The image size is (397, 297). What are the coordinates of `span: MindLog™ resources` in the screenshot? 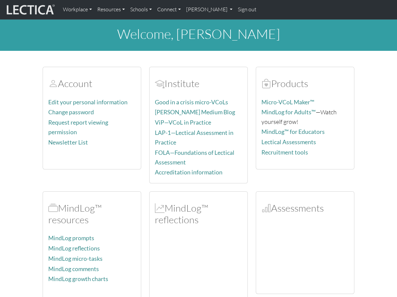 It's located at (53, 208).